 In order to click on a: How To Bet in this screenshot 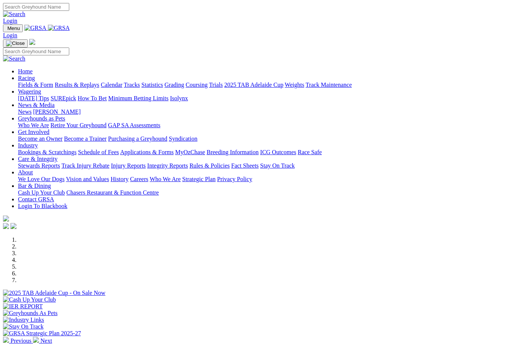, I will do `click(92, 98)`.